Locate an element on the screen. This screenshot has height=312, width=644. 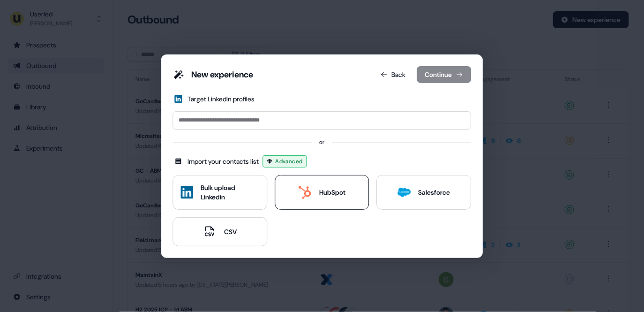
button: CSV is located at coordinates (220, 232).